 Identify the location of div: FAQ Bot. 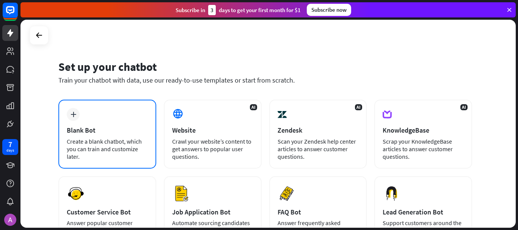
(318, 212).